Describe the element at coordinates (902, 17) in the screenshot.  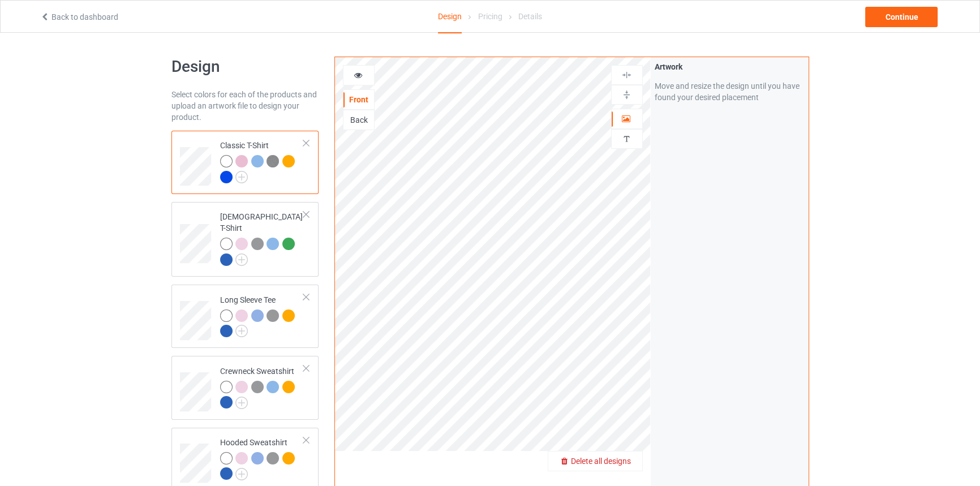
I see `div: Continue` at that location.